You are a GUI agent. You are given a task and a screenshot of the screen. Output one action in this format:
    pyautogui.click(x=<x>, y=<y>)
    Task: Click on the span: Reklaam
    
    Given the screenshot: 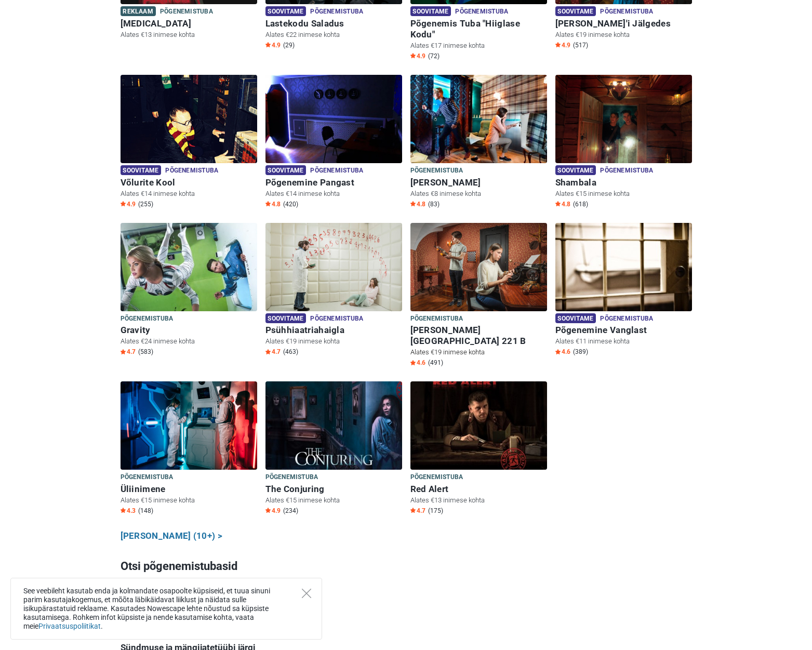 What is the action you would take?
    pyautogui.click(x=138, y=11)
    